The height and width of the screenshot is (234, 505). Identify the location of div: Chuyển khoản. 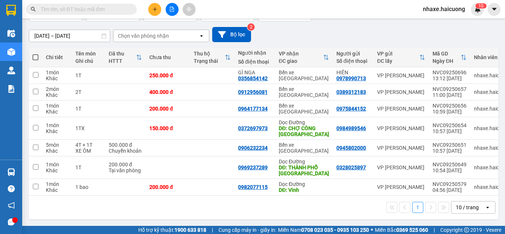
(125, 151).